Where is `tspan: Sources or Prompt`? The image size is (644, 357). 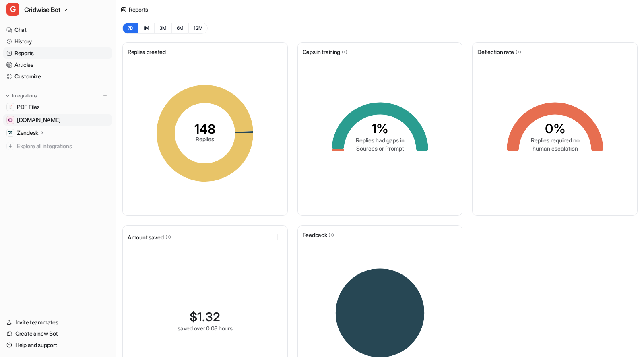 tspan: Sources or Prompt is located at coordinates (379, 148).